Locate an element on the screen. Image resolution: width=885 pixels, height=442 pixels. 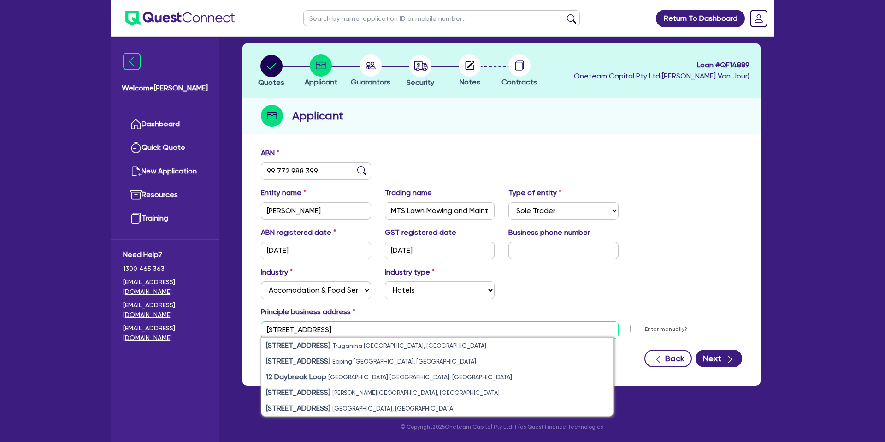
img: resources is located at coordinates (136, 195).